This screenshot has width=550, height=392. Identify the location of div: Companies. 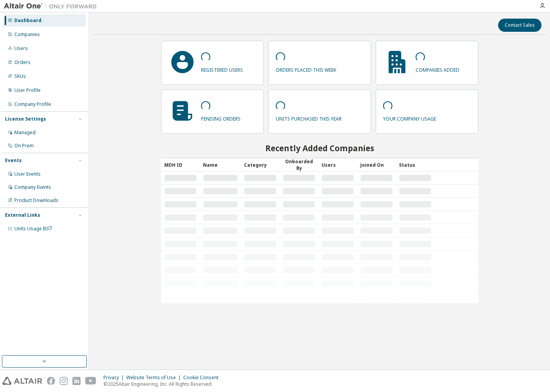
(27, 35).